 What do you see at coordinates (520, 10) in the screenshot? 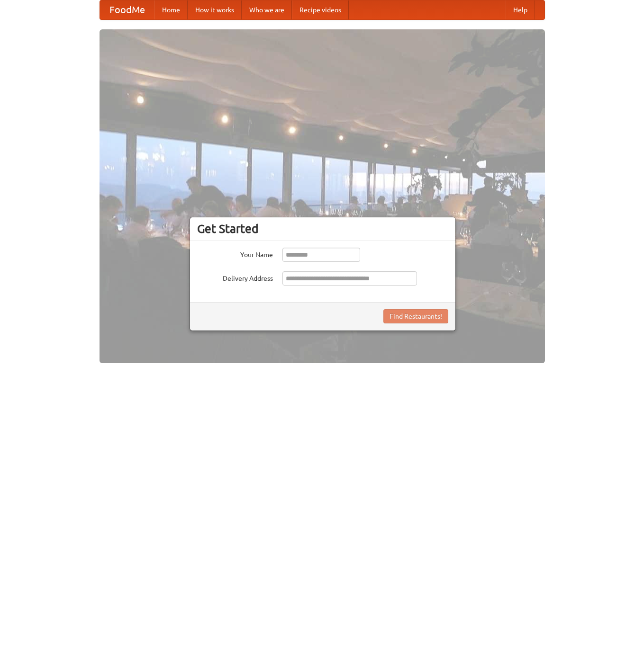
I see `a: Help` at bounding box center [520, 10].